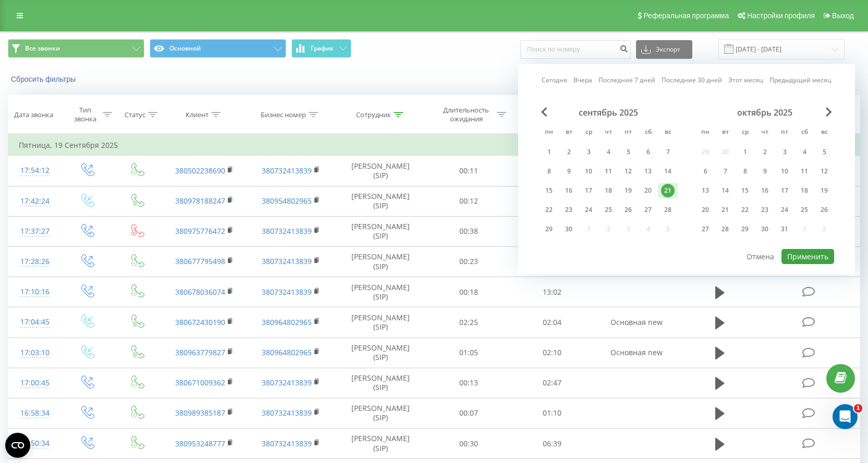  What do you see at coordinates (745, 210) in the screenshot?
I see `div: ср 22 окт. 2025 г.` at bounding box center [745, 210].